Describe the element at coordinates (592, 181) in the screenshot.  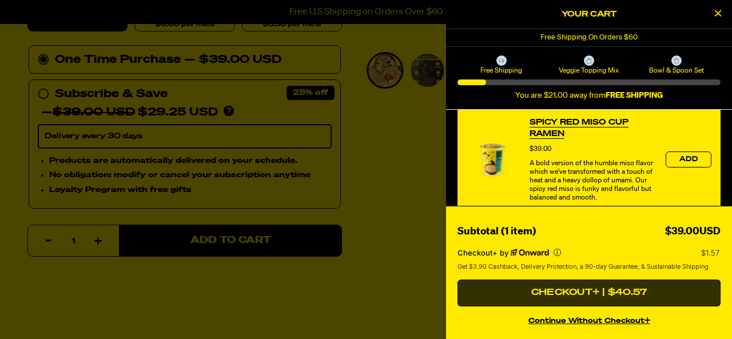
I see `div: A bold version of the humble miso flavor which we’ve transformed with a touch of heat and a heavy...` at that location.